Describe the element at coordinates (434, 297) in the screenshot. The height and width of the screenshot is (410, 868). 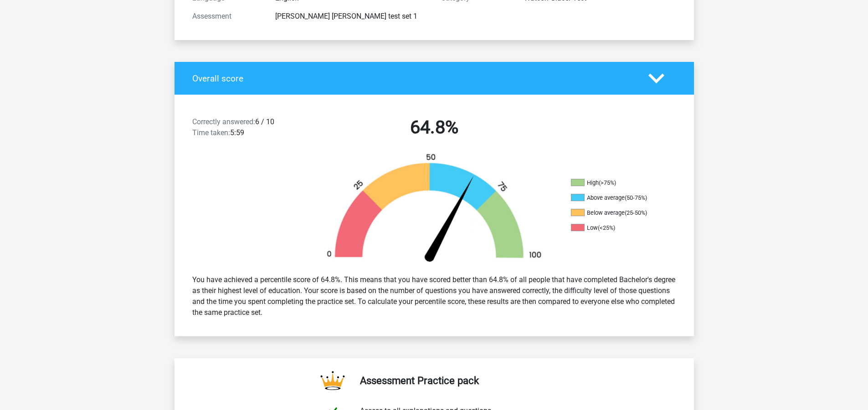
I see `div: You have achieved a percentile score of 64.8%. This means that you have scored better than 64.8% ...` at that location.